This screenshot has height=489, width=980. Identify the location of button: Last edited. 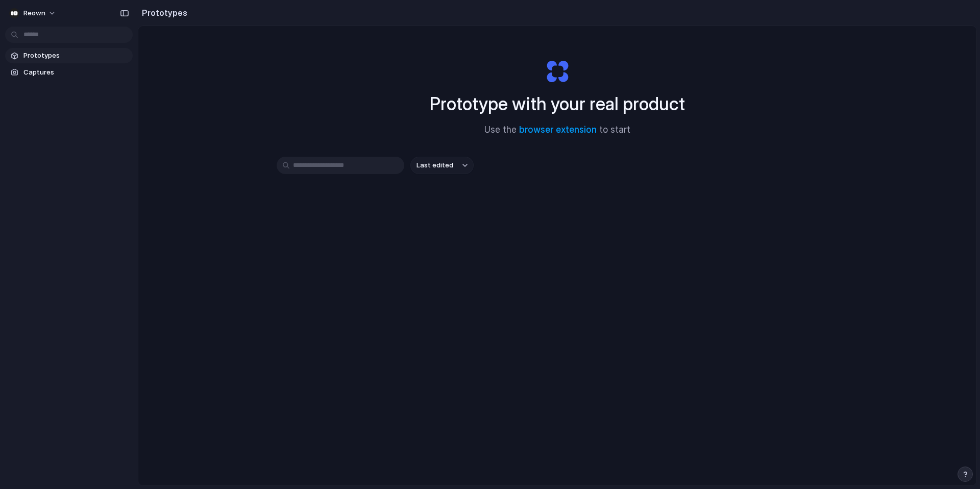
(442, 165).